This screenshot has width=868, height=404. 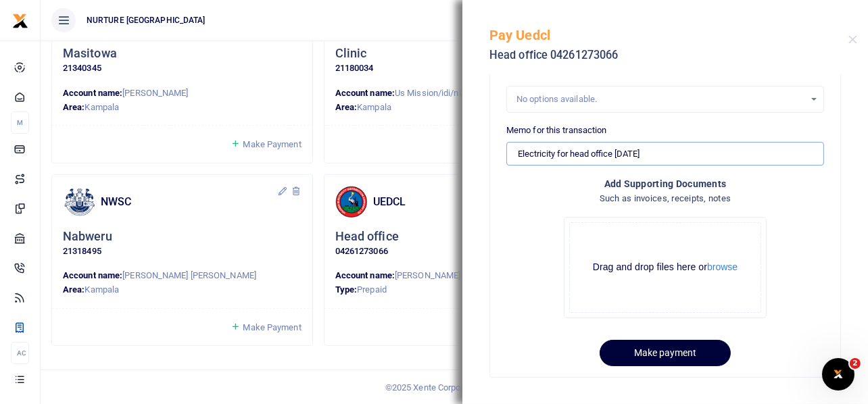 What do you see at coordinates (20, 20) in the screenshot?
I see `a: logo-small logo-large logo-large` at bounding box center [20, 20].